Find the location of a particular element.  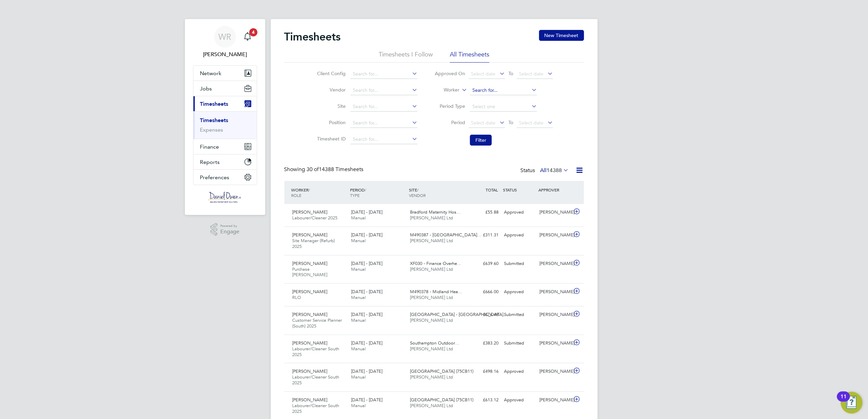

span: XF030 - Finance Overhe… is located at coordinates (435, 263).